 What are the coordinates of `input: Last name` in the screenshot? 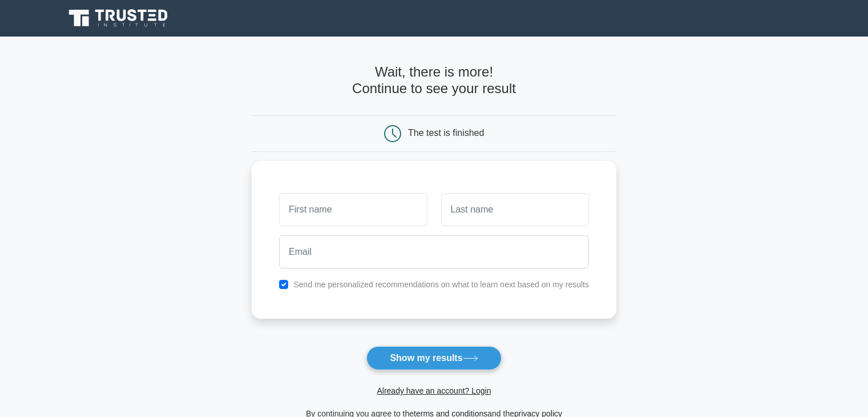 It's located at (515, 209).